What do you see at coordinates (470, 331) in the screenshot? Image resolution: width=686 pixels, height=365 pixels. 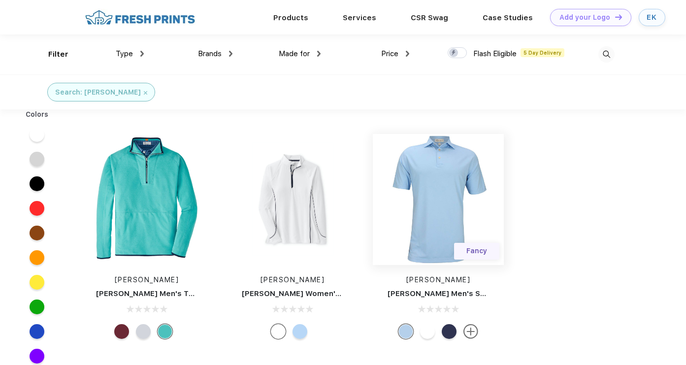 I see `img: more.svg` at bounding box center [470, 331].